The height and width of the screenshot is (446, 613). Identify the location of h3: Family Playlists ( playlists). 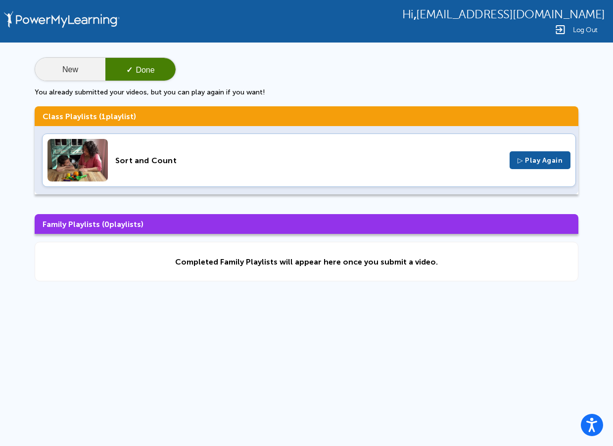
(306, 224).